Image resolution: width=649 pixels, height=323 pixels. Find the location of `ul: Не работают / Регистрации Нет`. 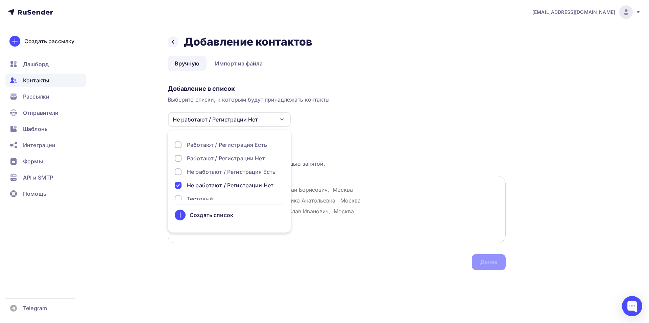

ul: Не работают / Регистрации Нет is located at coordinates (229, 181).